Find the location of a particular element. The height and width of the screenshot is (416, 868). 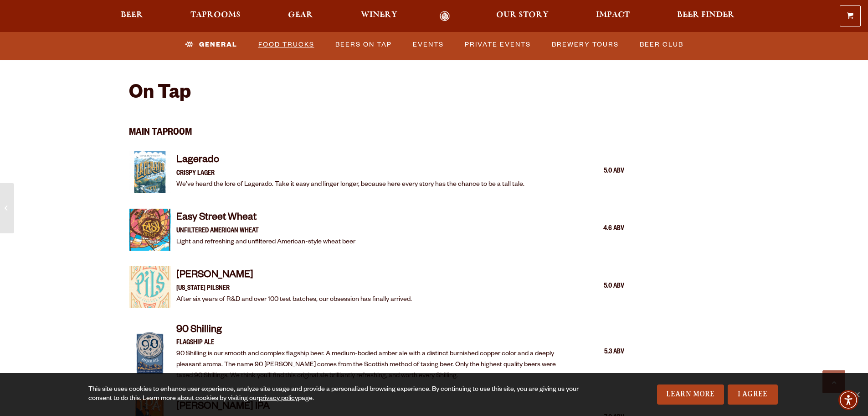

span: Our Story is located at coordinates (522, 15).